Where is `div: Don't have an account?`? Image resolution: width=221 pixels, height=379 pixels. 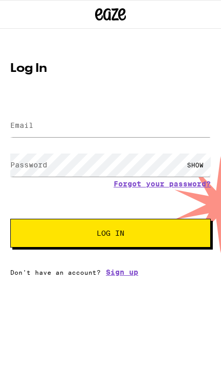 div: Don't have an account? is located at coordinates (110, 272).